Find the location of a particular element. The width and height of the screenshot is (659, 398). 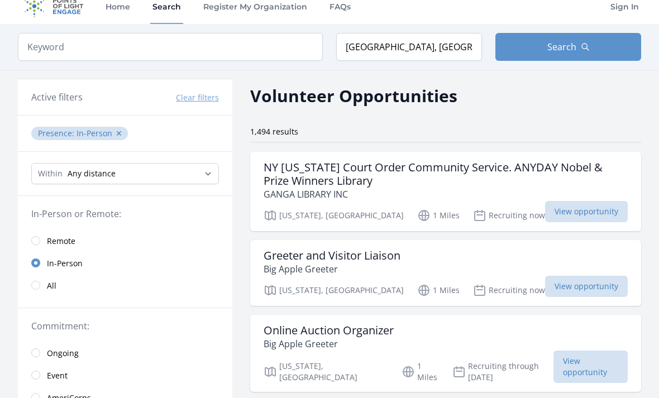

a: Ongoing is located at coordinates (125, 353).